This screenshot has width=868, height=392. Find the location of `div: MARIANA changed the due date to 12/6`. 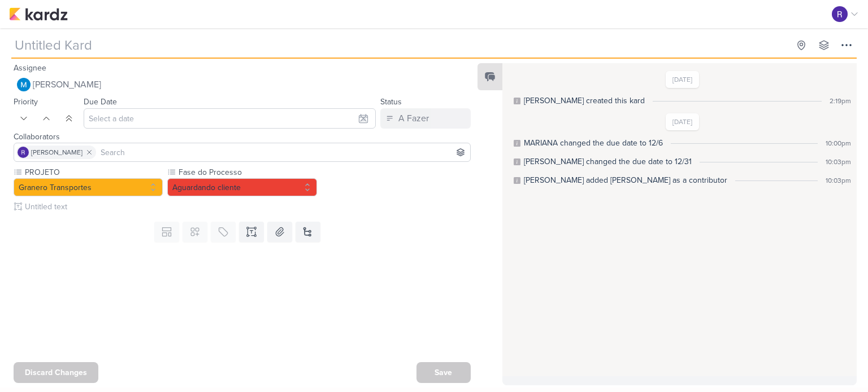

div: MARIANA changed the due date to 12/6 is located at coordinates (593, 143).